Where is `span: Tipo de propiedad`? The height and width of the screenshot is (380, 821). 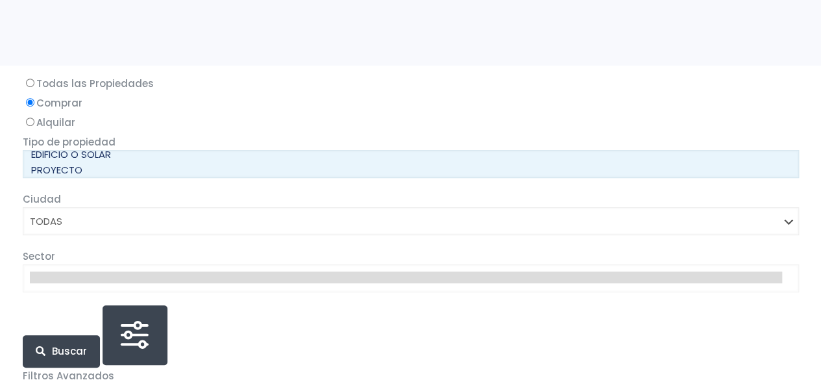 span: Tipo de propiedad is located at coordinates (69, 142).